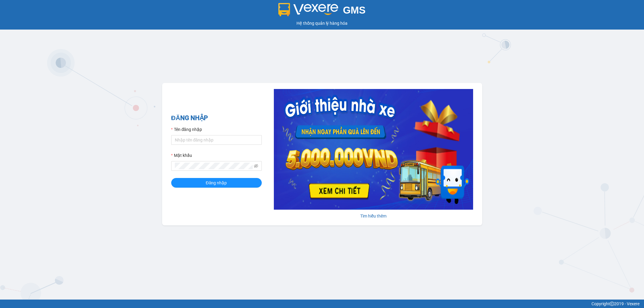  What do you see at coordinates (322, 304) in the screenshot?
I see `div: Copyright 2019 - Vexere` at bounding box center [322, 304].